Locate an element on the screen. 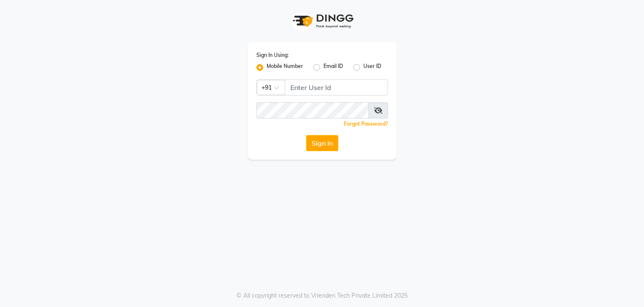  label: Mobile Number is located at coordinates (285, 67).